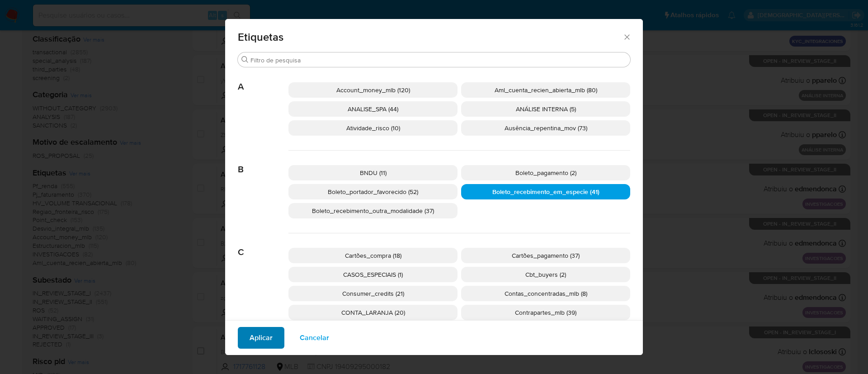 The image size is (868, 374). What do you see at coordinates (626, 37) in the screenshot?
I see `button: Fechar` at bounding box center [626, 37].